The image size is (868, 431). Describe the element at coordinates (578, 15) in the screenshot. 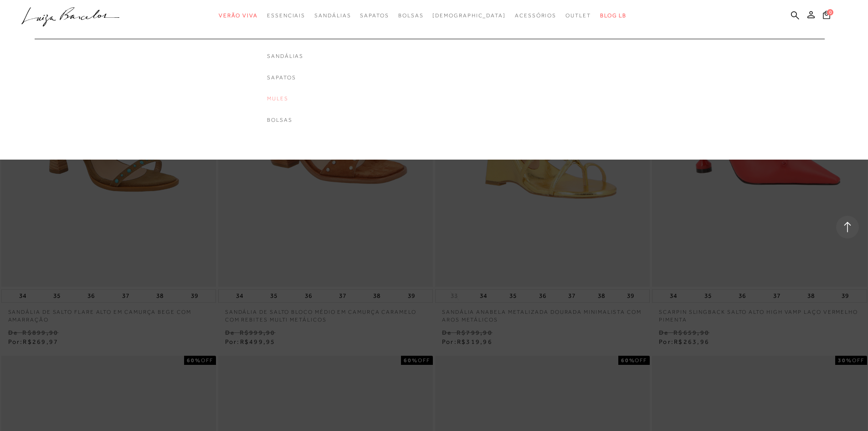

I see `span: Outlet` at that location.